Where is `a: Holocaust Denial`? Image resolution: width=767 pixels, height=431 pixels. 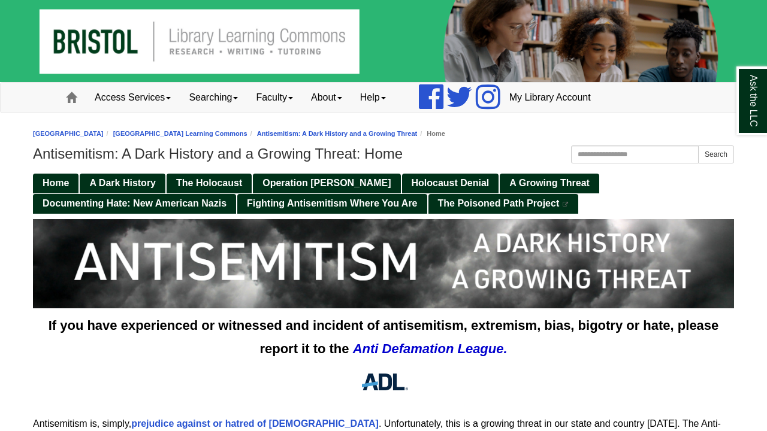 a: Holocaust Denial is located at coordinates (450, 183).